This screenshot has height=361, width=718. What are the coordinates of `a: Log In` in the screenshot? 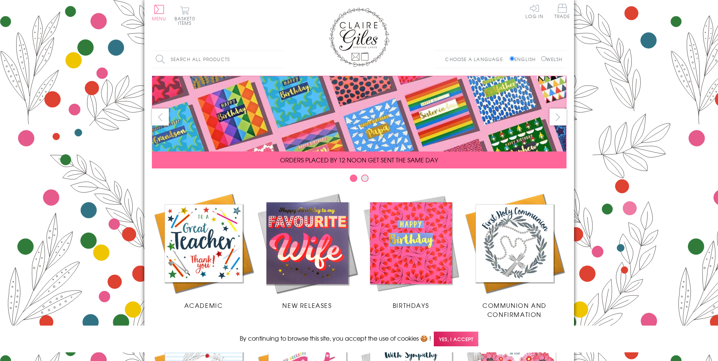 It's located at (534, 11).